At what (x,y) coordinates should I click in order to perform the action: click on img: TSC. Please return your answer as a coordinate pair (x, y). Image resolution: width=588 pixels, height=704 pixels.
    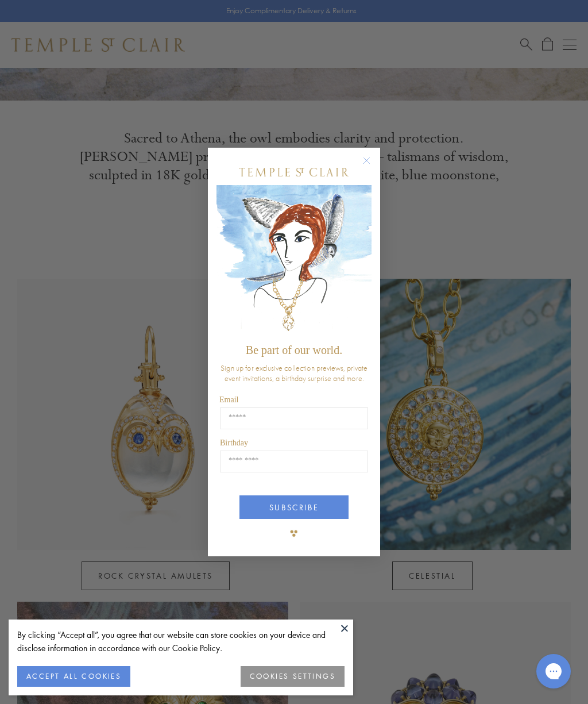
    Looking at the image, I should click on (294, 533).